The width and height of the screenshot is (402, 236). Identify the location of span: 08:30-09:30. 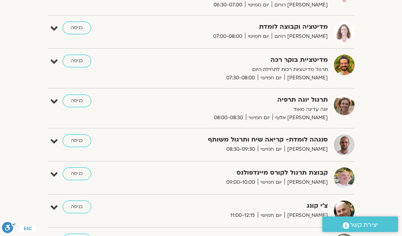
(241, 149).